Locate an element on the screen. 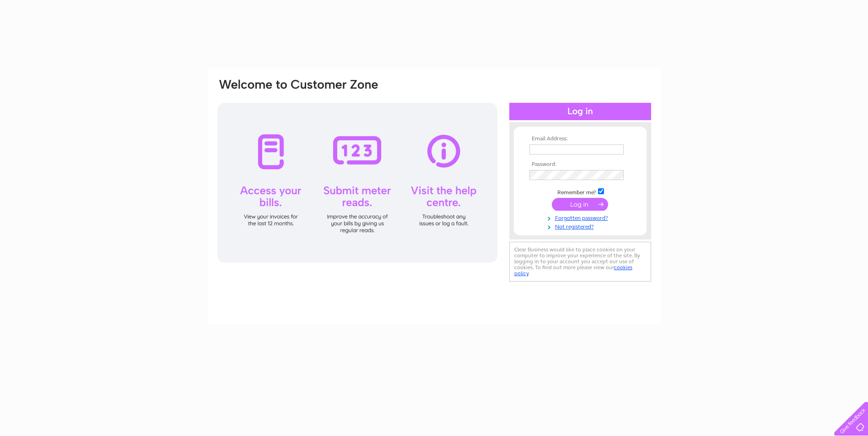 Image resolution: width=868 pixels, height=436 pixels. a: Not registered? is located at coordinates (581, 226).